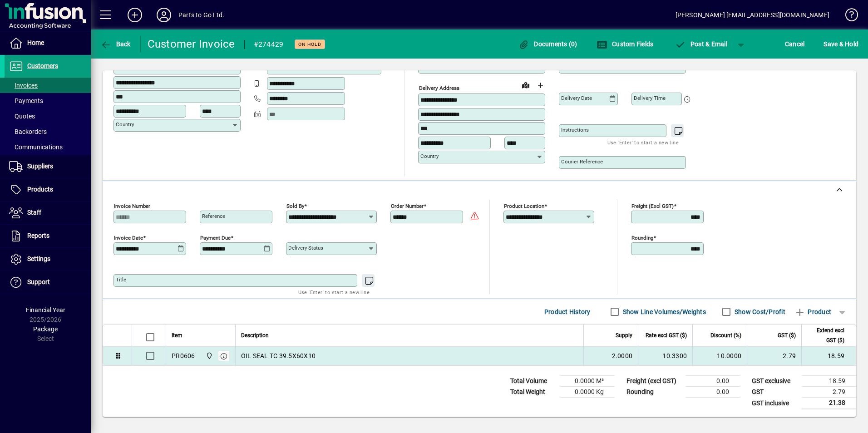 This screenshot has height=433, width=868. What do you see at coordinates (48, 236) in the screenshot?
I see `a: Reports` at bounding box center [48, 236].